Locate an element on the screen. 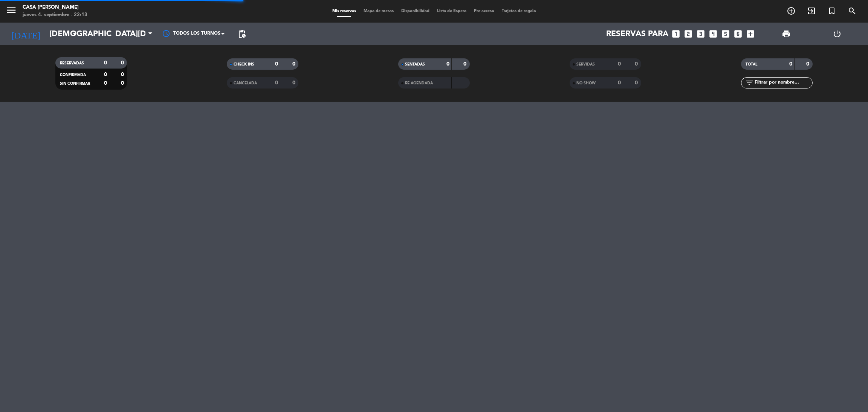 The height and width of the screenshot is (412, 868). span: RE AGENDADA is located at coordinates (419, 83).